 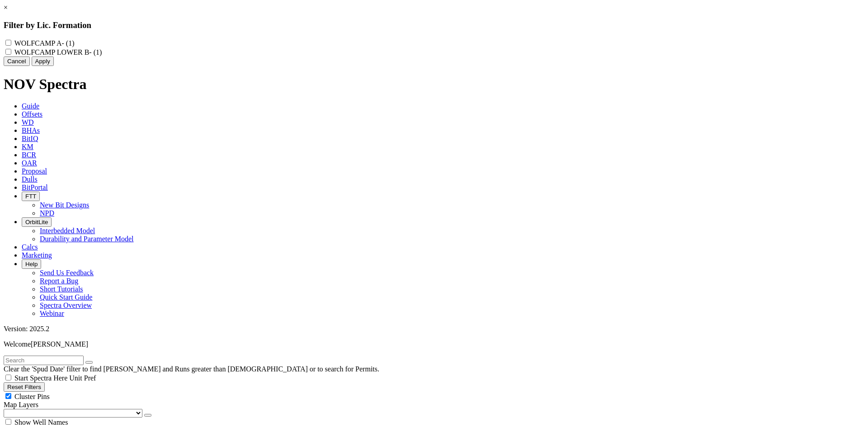 I want to click on span: BitIQ, so click(x=29, y=138).